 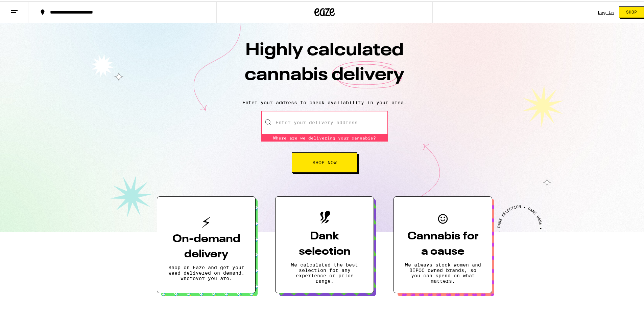 What do you see at coordinates (632, 11) in the screenshot?
I see `span: Shop` at bounding box center [632, 11].